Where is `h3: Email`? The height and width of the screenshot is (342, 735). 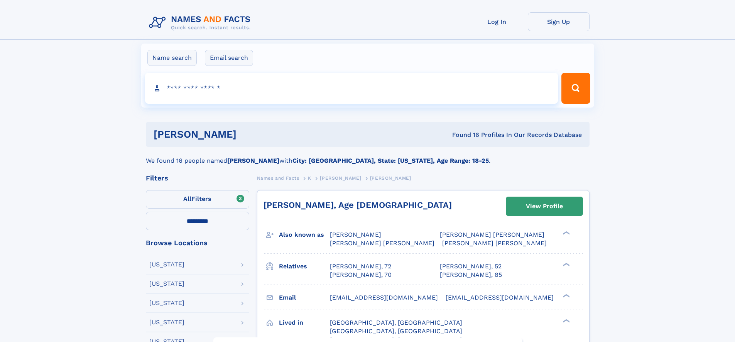
h3: Email is located at coordinates (304, 298).